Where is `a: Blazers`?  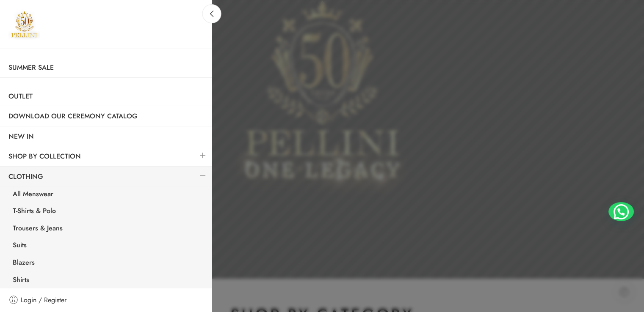
a: Blazers is located at coordinates (108, 263).